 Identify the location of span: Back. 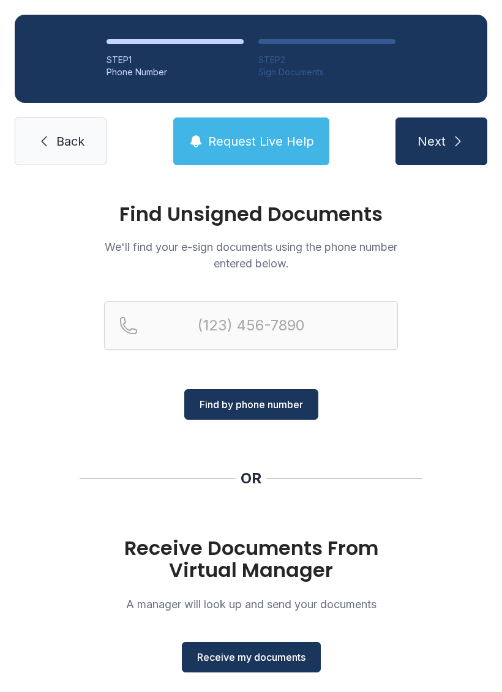
(70, 141).